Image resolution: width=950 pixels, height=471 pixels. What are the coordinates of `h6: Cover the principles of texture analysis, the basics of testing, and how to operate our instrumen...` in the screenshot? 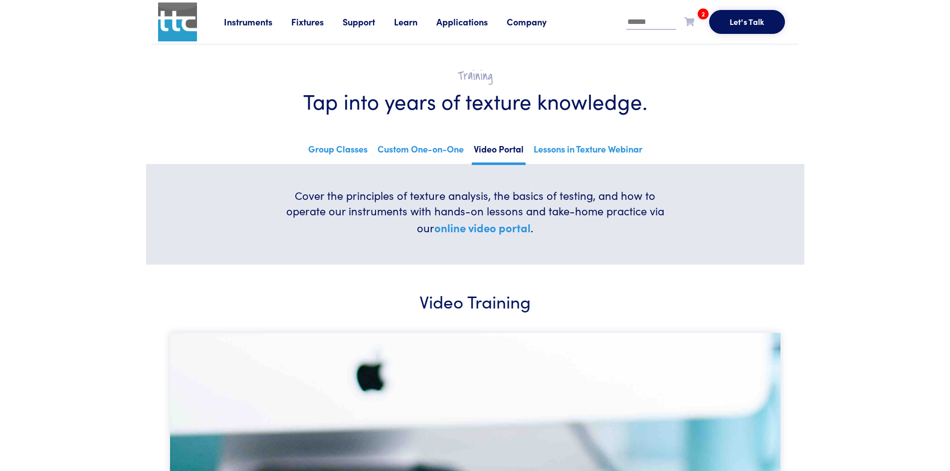 It's located at (475, 212).